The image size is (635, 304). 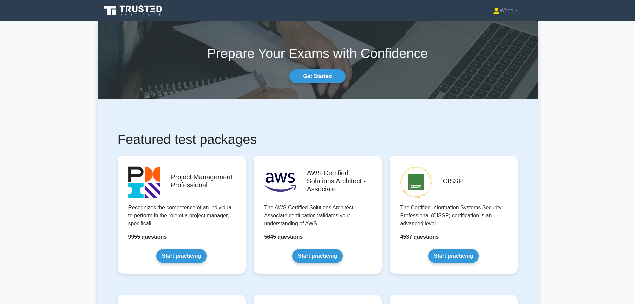 What do you see at coordinates (317, 76) in the screenshot?
I see `a: Get Started` at bounding box center [317, 76].